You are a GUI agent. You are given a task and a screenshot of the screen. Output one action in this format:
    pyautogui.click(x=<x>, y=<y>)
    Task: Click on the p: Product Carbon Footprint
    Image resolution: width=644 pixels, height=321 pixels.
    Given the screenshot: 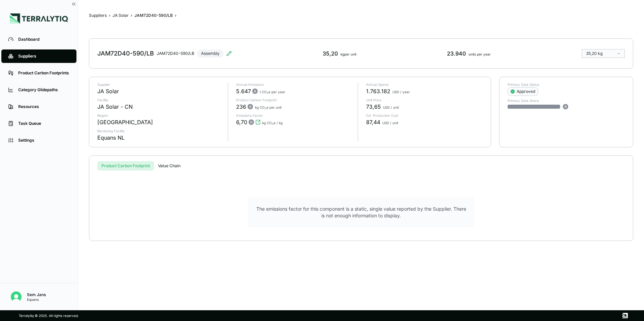 What is the action you would take?
    pyautogui.click(x=294, y=100)
    